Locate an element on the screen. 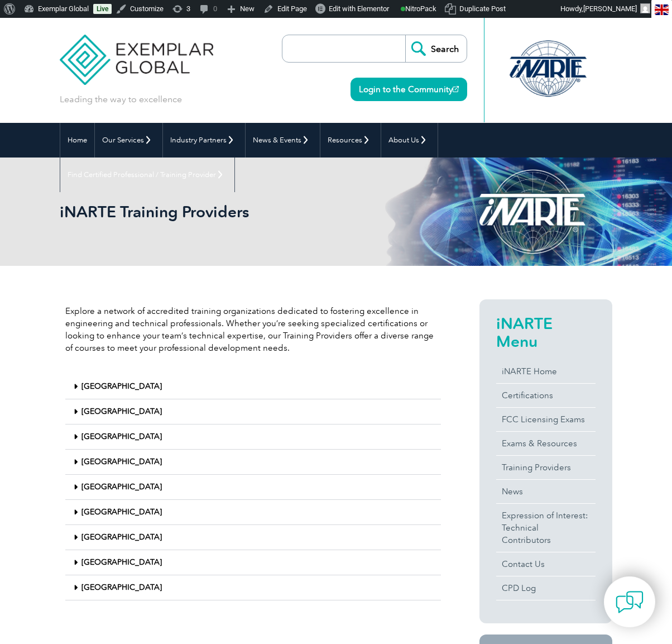  img: open_square.png is located at coordinates (456, 89).